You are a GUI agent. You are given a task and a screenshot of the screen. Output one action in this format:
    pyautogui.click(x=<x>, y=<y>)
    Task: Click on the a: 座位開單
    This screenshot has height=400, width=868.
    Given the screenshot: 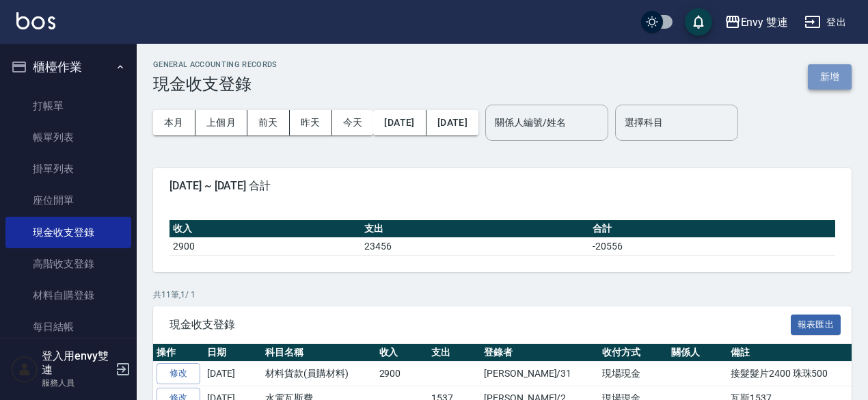 What is the action you would take?
    pyautogui.click(x=68, y=200)
    